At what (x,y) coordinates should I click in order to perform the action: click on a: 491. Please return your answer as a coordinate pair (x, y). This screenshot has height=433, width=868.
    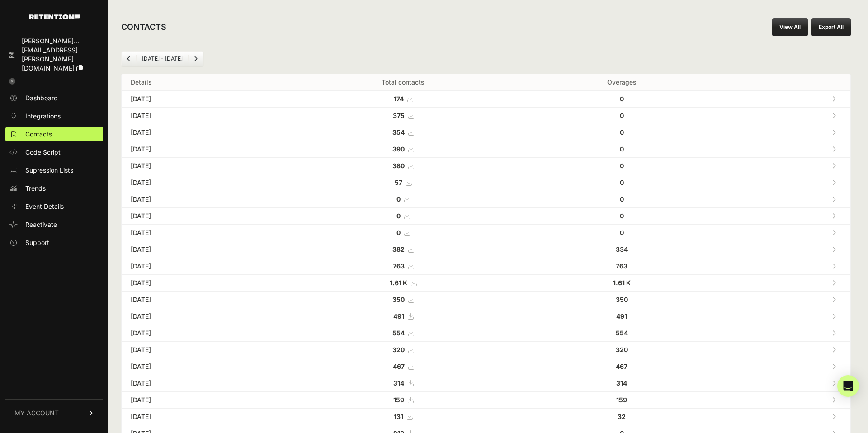
    Looking at the image, I should click on (403, 316).